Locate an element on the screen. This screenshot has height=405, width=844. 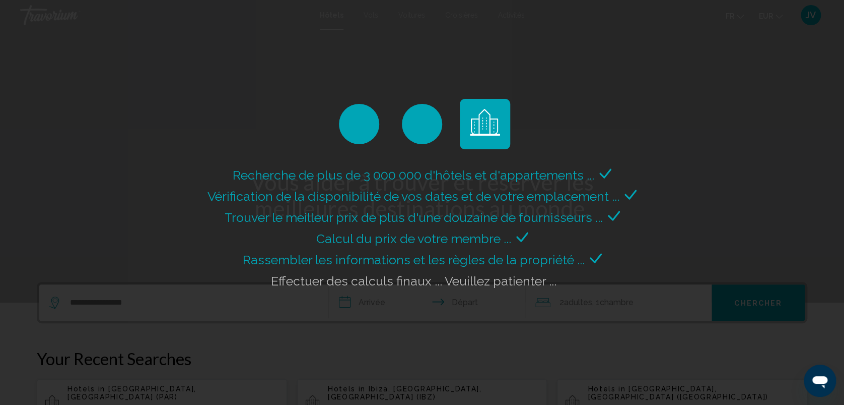
span: Trouver le meilleur prix de plus d'une douzaine de fournisseurs ... is located at coordinates (414, 217).